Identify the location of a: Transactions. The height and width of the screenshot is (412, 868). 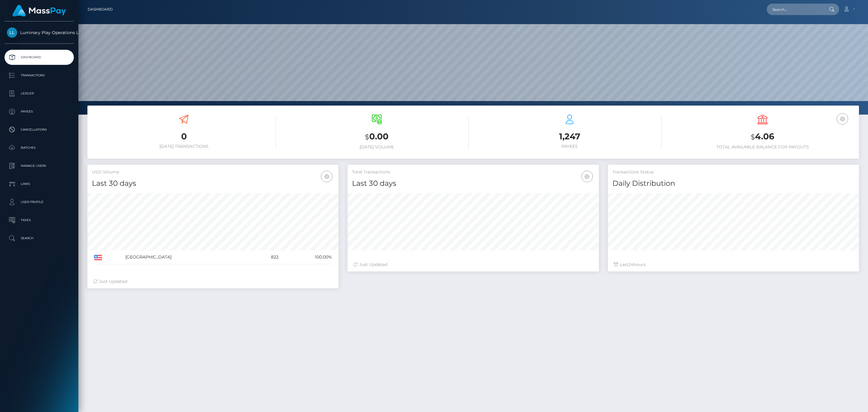
(39, 75).